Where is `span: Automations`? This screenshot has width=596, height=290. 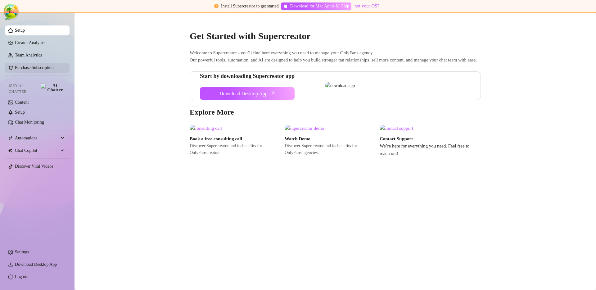
span: Automations is located at coordinates (37, 138).